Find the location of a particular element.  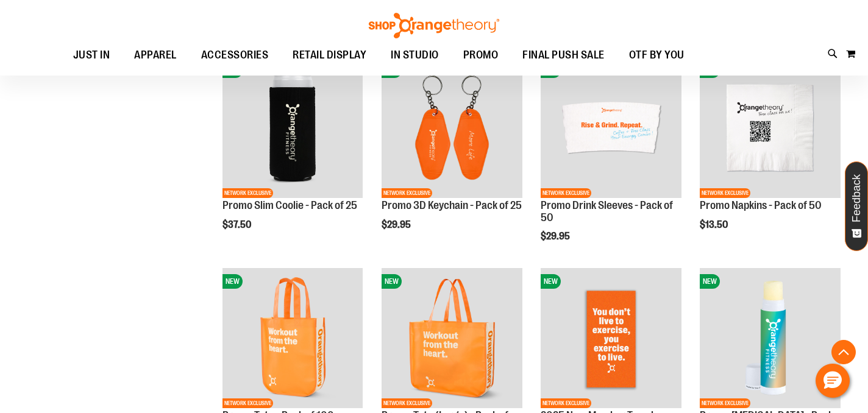

img: Promo Drink Sleeves - Pack of 50 is located at coordinates (611, 127).